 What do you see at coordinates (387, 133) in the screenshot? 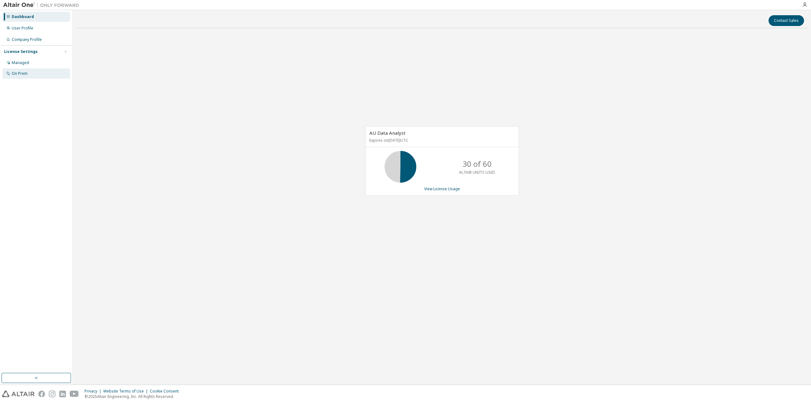
I see `span: AU Data Analyst` at bounding box center [387, 133].